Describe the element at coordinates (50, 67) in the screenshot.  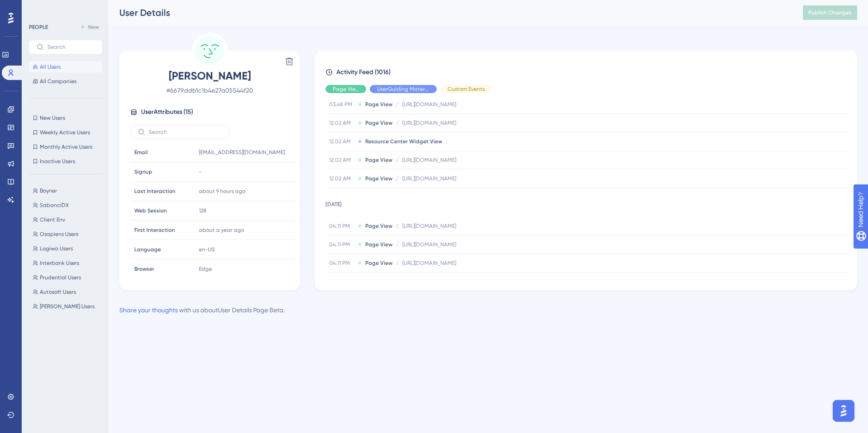
I see `span: All Users` at that location.